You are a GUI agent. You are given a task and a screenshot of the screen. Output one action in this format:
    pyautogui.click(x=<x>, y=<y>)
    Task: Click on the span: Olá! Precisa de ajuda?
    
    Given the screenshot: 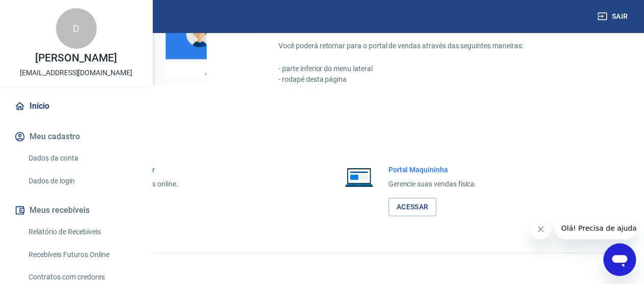 What is the action you would take?
    pyautogui.click(x=46, y=11)
    